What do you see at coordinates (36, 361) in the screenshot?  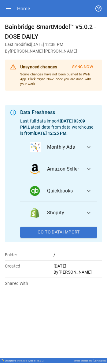 I see `div: Model` at bounding box center [36, 361].